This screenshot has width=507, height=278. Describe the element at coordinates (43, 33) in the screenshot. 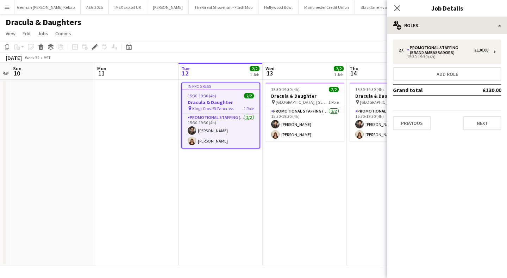

I see `a: Jobs` at that location.